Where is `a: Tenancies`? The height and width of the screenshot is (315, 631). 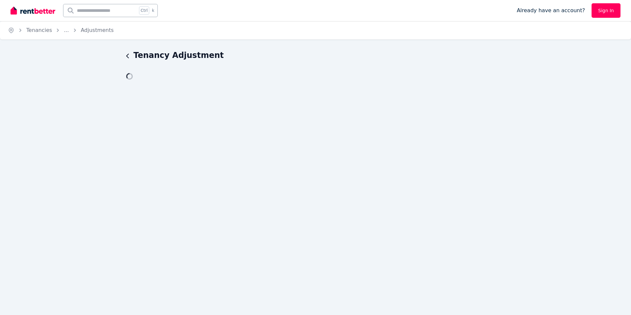
a: Tenancies is located at coordinates (39, 30).